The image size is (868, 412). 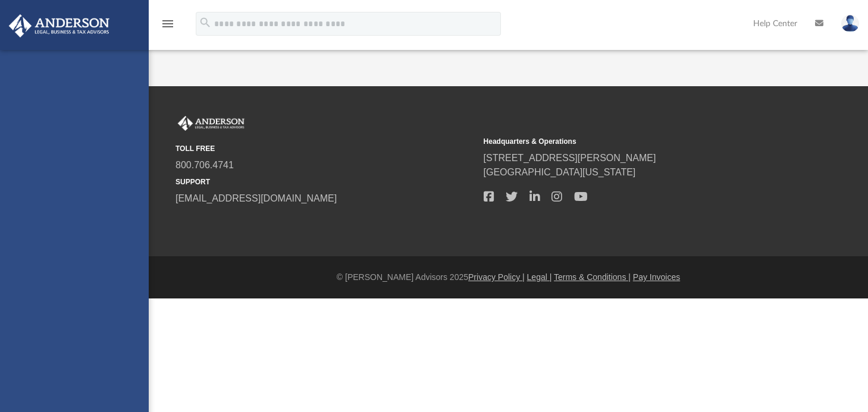 What do you see at coordinates (326, 182) in the screenshot?
I see `small: SUPPORT` at bounding box center [326, 182].